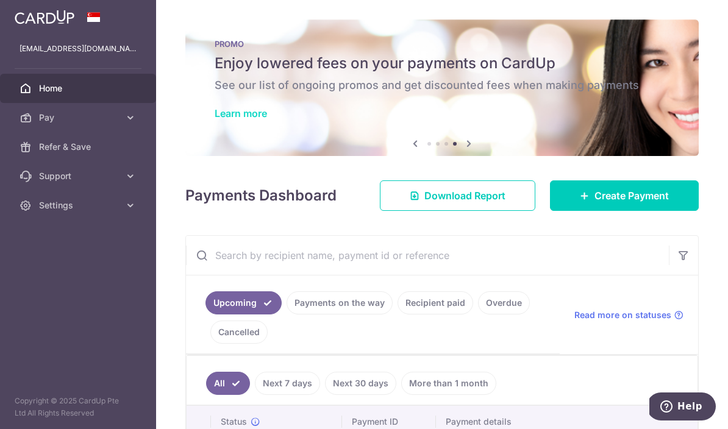 The image size is (728, 429). I want to click on a: Next 7 days, so click(287, 383).